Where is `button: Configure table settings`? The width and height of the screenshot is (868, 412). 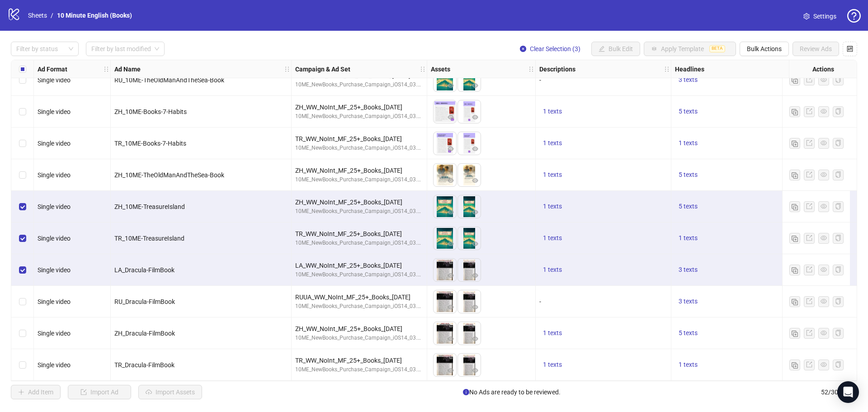 button: Configure table settings is located at coordinates (850, 49).